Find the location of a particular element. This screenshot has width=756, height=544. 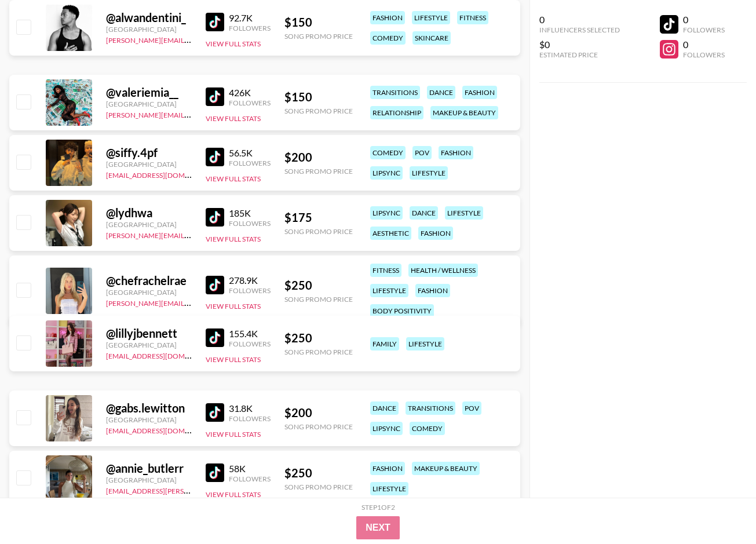

div: fitness is located at coordinates (473, 17).